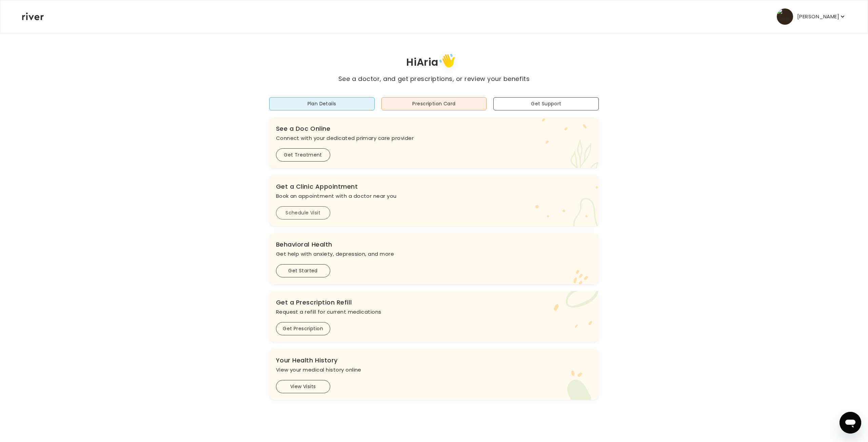 The height and width of the screenshot is (442, 868). I want to click on p: View your medical history online, so click(434, 370).